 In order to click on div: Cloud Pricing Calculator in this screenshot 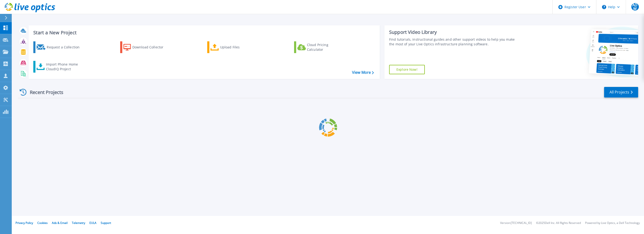, I will do `click(325, 47)`.